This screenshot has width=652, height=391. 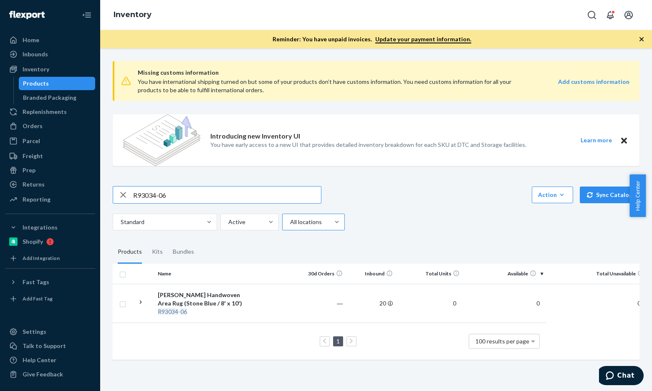 What do you see at coordinates (383, 73) in the screenshot?
I see `span: Missing customs information` at bounding box center [383, 73].